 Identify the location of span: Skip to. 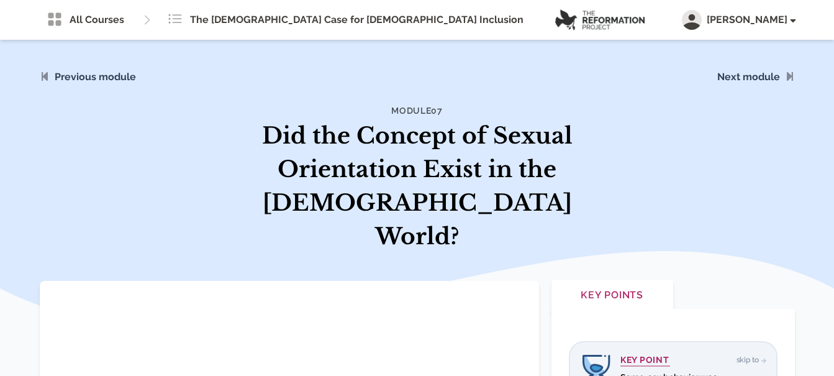
(750, 359).